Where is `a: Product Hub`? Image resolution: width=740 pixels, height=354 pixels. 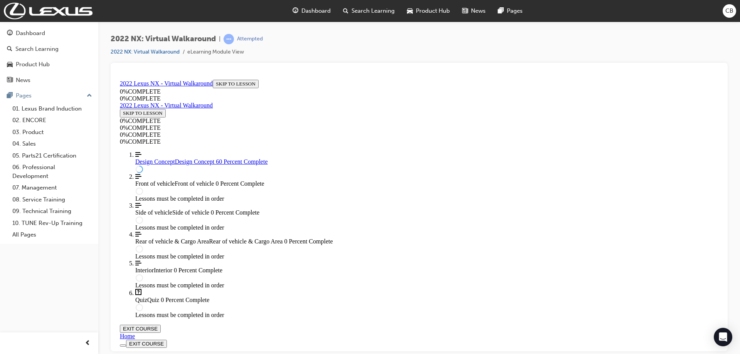
a: Product Hub is located at coordinates (49, 64).